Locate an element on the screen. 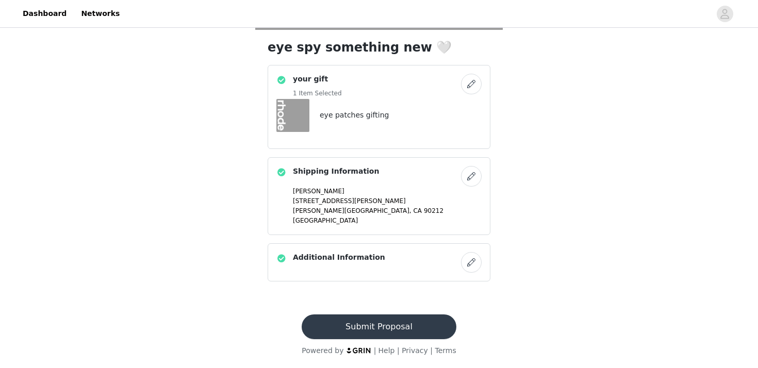 This screenshot has height=368, width=758. a: Terms is located at coordinates (445, 351).